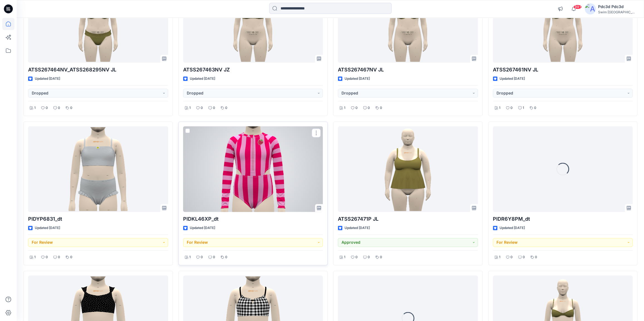  What do you see at coordinates (98, 219) in the screenshot?
I see `p: PIDYP6831_dt` at bounding box center [98, 219].